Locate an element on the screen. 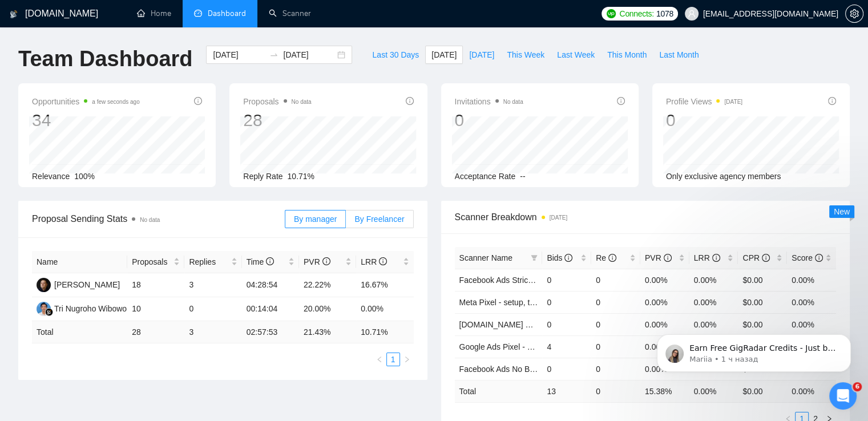 This screenshot has height=421, width=868. button: This Month is located at coordinates (627, 55).